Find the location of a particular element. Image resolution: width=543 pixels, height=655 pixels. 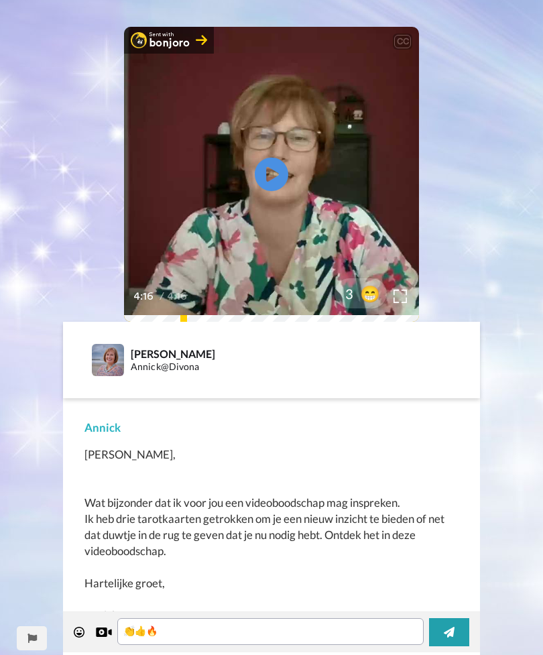

img: Profile Image is located at coordinates (108, 360).